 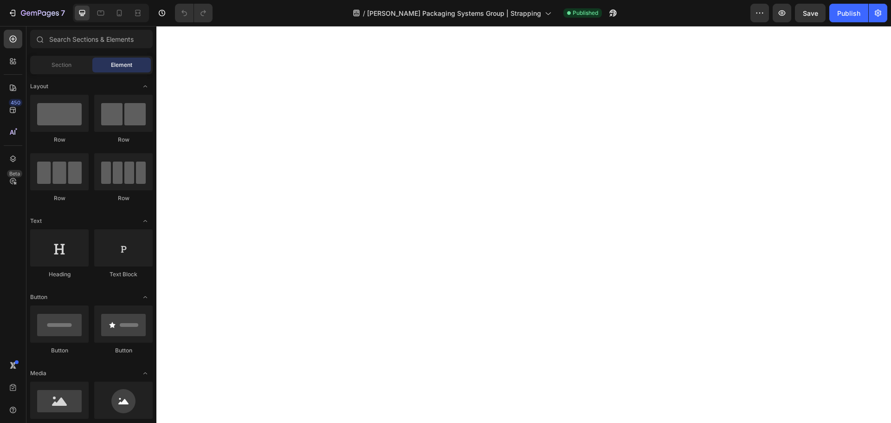 What do you see at coordinates (15, 103) in the screenshot?
I see `div: 450` at bounding box center [15, 103].